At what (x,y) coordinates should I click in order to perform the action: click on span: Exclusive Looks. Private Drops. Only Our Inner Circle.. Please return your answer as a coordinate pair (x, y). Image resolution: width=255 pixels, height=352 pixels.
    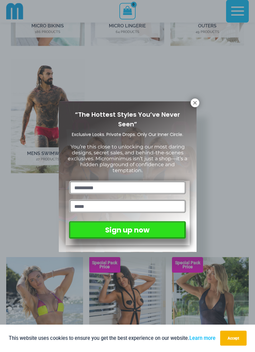
    Looking at the image, I should click on (127, 134).